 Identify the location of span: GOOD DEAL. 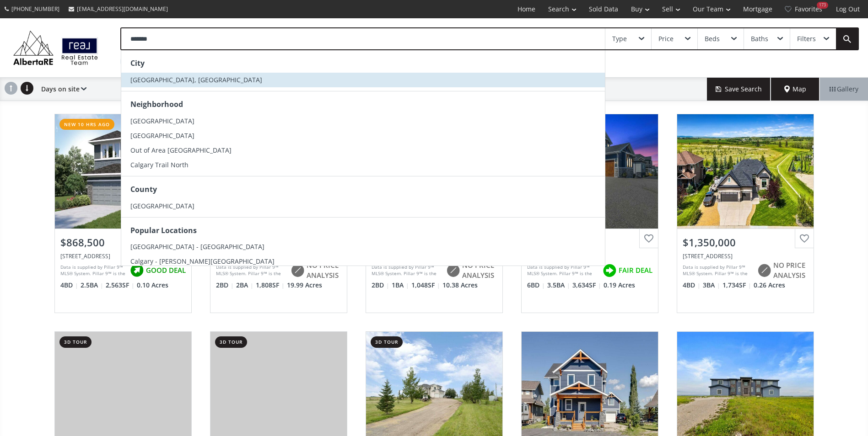
(165, 270).